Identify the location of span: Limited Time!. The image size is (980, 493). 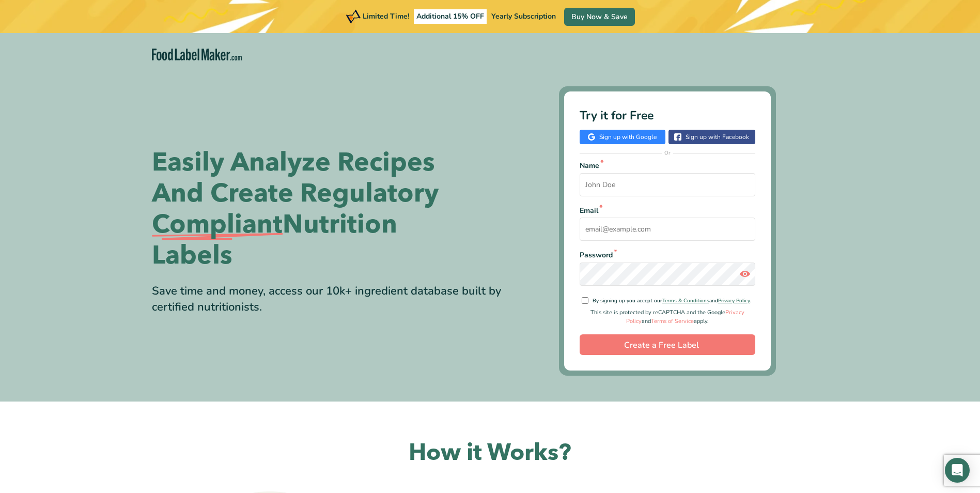
(386, 16).